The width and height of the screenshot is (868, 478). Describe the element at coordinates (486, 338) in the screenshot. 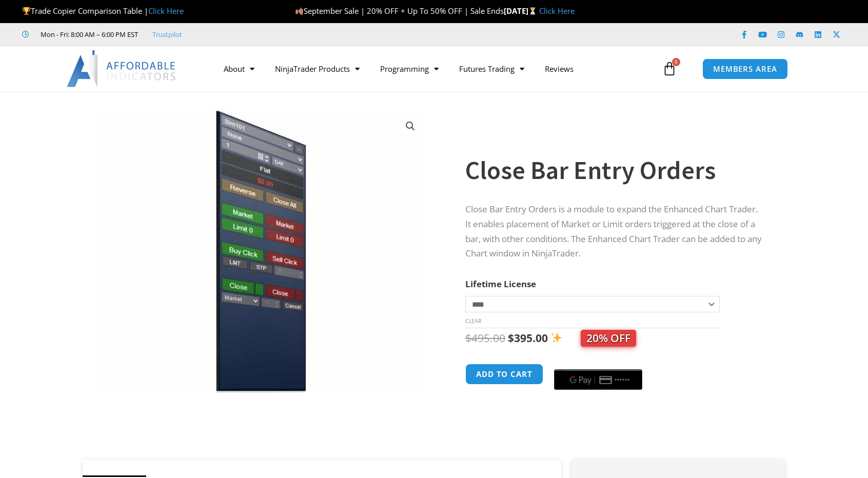

I see `bdi: 495.00` at that location.